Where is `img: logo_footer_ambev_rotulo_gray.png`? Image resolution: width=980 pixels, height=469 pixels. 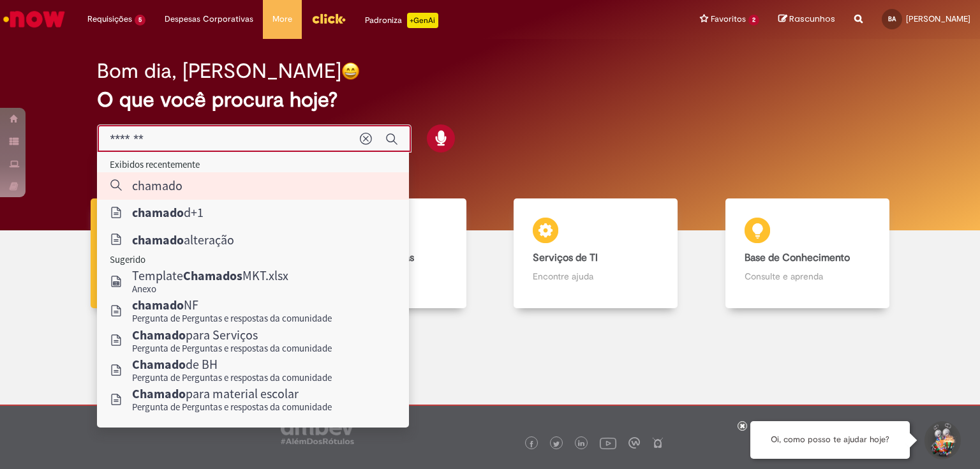 img: logo_footer_ambev_rotulo_gray.png is located at coordinates (317, 432).